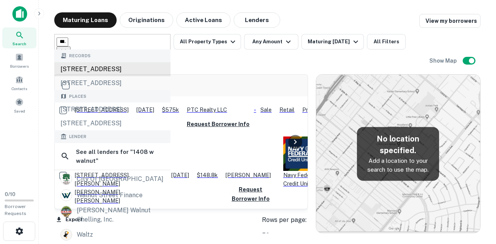  Describe the element at coordinates (450, 21) in the screenshot. I see `a: View my borrowers` at that location.